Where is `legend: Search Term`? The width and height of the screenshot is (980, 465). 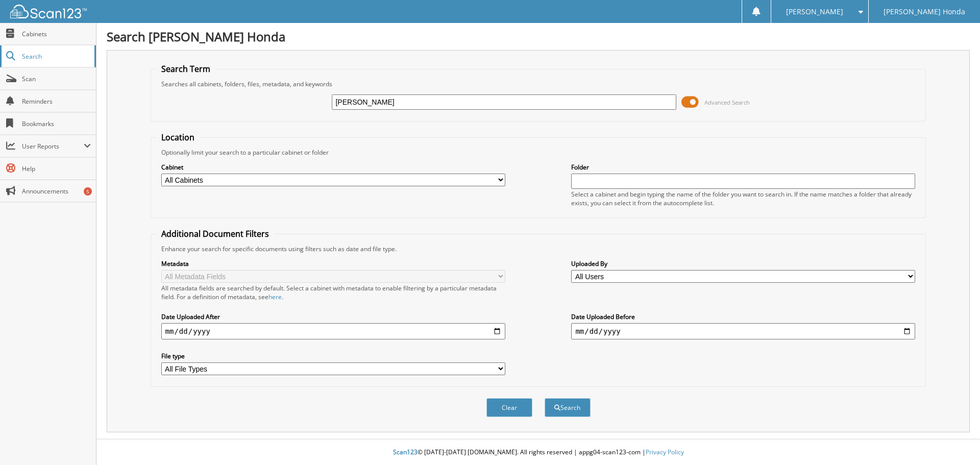 legend: Search Term is located at coordinates (186, 69).